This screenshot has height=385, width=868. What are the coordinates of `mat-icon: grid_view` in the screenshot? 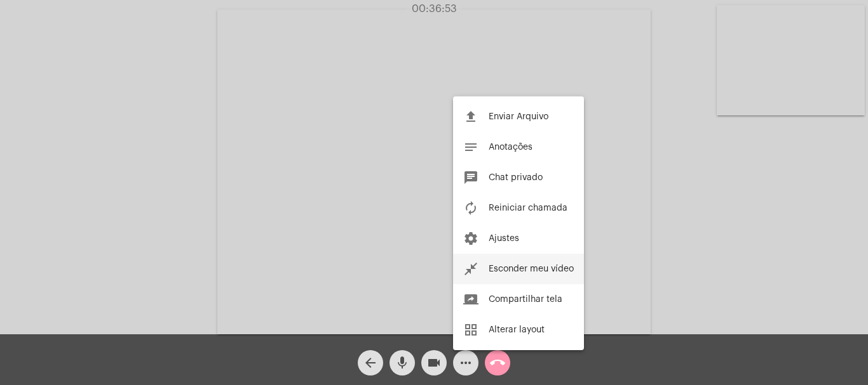 It's located at (470, 330).